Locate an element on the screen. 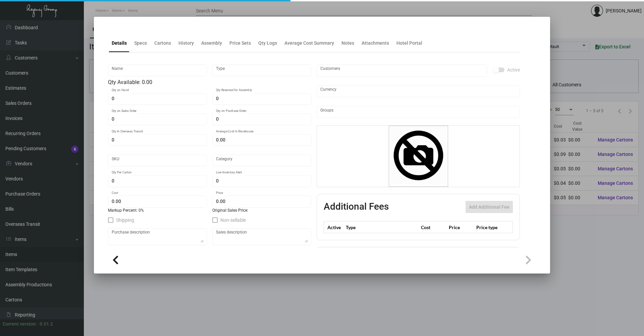 This screenshot has width=644, height=336. div: Attachments is located at coordinates (375, 43).